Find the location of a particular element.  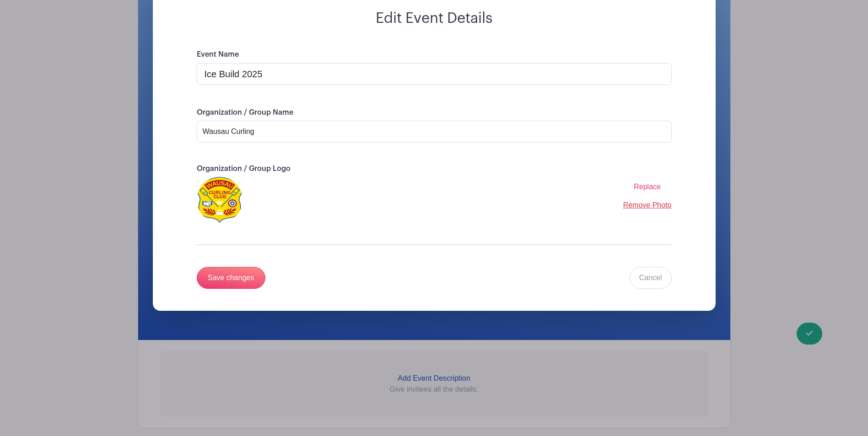

input: Save changes is located at coordinates (231, 278).